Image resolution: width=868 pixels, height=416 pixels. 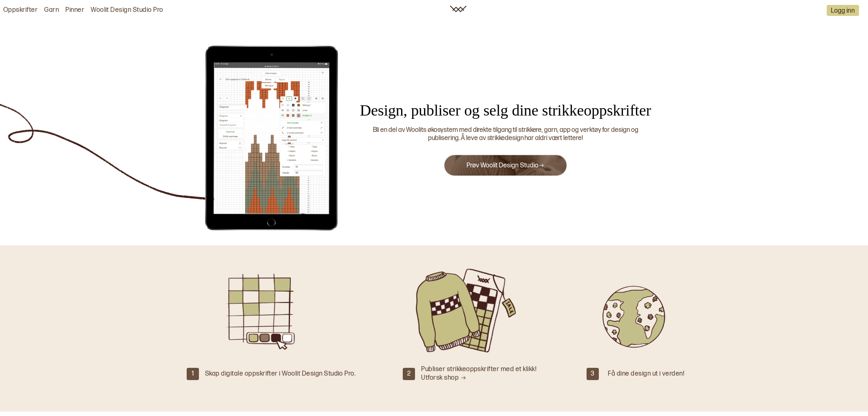 I want to click on a: Garn, so click(x=52, y=10).